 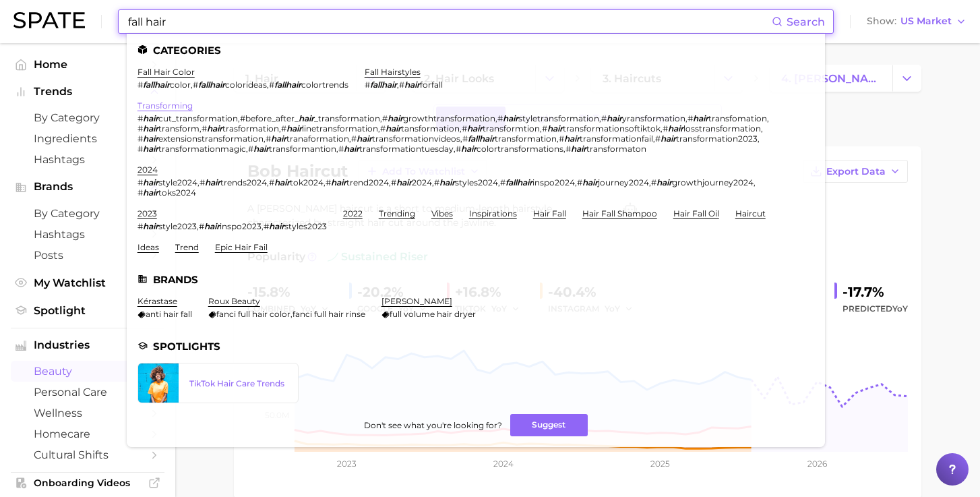 I want to click on button: ShowUS Market, so click(x=917, y=22).